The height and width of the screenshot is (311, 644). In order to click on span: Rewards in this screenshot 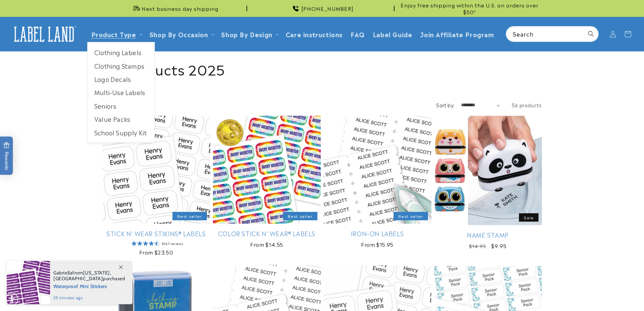, I will do `click(7, 156)`.